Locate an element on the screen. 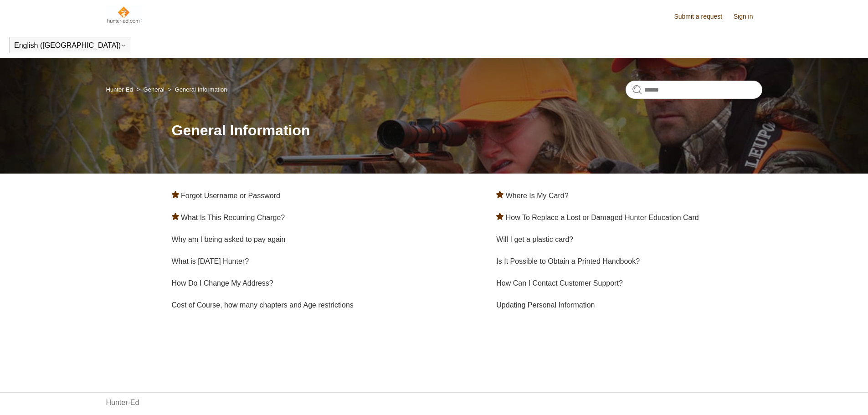  a: Is It Possible to Obtain a Printed Handbook? is located at coordinates (568, 261).